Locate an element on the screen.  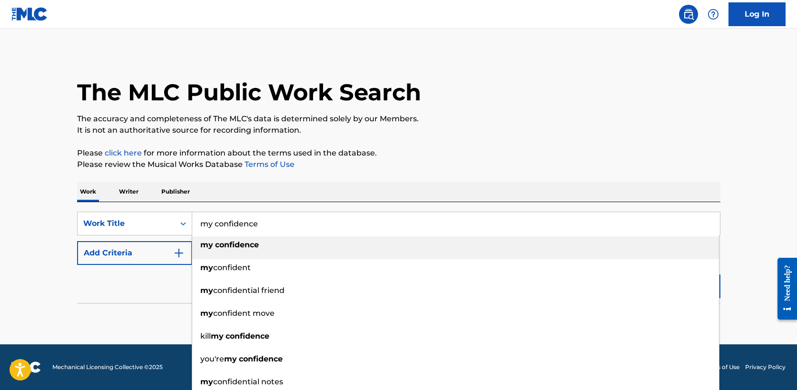
a: Terms of Use is located at coordinates (268, 164).